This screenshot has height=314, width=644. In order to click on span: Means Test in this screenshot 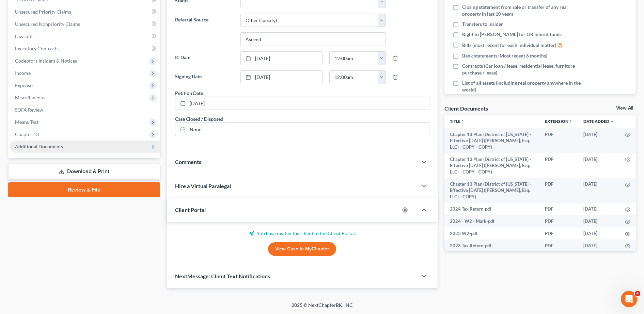, I will do `click(26, 122)`.